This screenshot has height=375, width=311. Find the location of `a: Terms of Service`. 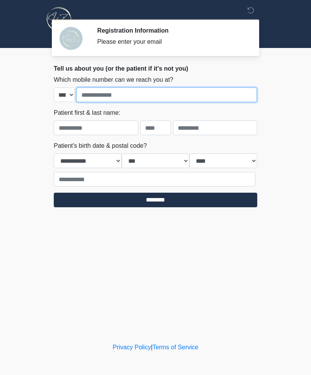

a: Terms of Service is located at coordinates (175, 347).